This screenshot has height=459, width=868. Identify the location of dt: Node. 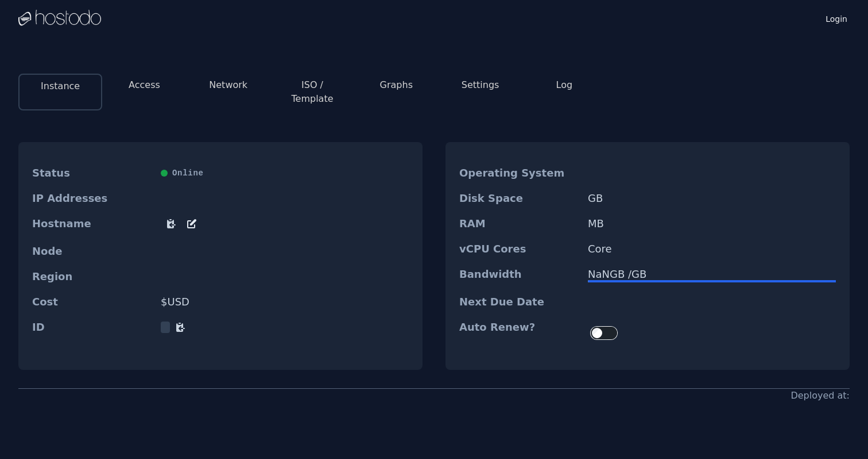
(92, 251).